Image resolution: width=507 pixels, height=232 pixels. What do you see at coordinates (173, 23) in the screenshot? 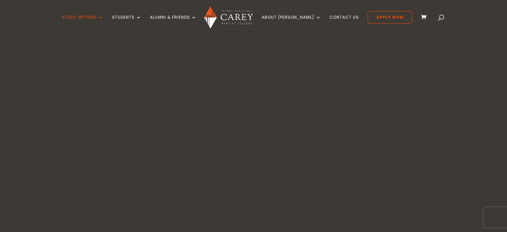
I see `a: Alumni & Friends` at bounding box center [173, 23].